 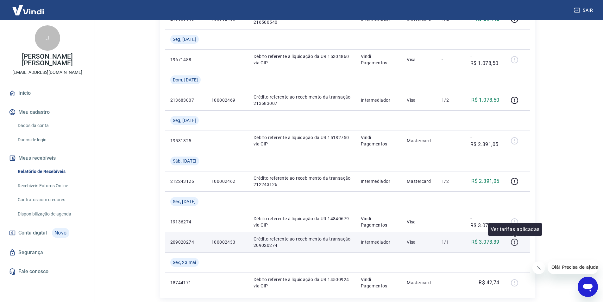 I want to click on p: 100002433, so click(x=227, y=242).